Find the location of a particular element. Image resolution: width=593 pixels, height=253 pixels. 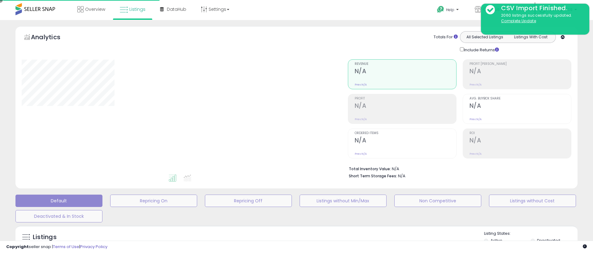

h5: Analytics is located at coordinates (52, 38).